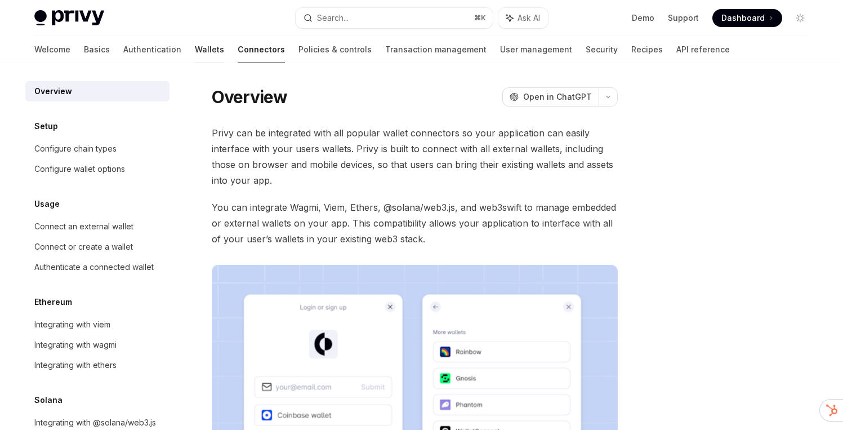  What do you see at coordinates (703, 50) in the screenshot?
I see `a: API reference` at bounding box center [703, 50].